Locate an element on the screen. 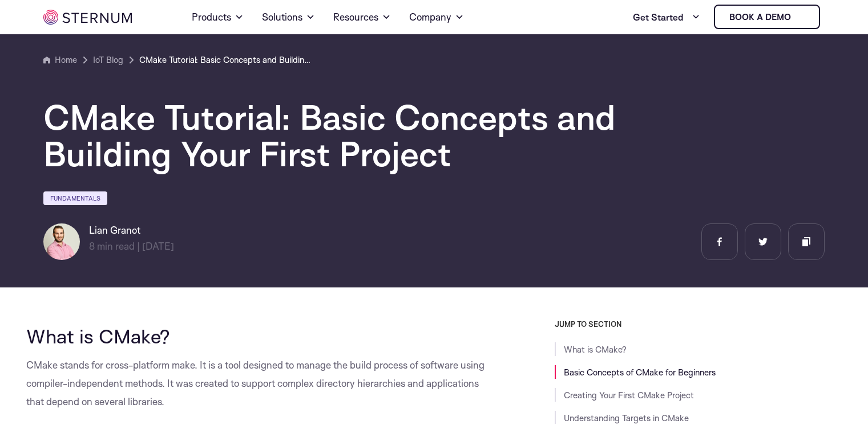 The width and height of the screenshot is (868, 424). h6: Lian Granot is located at coordinates (131, 230).